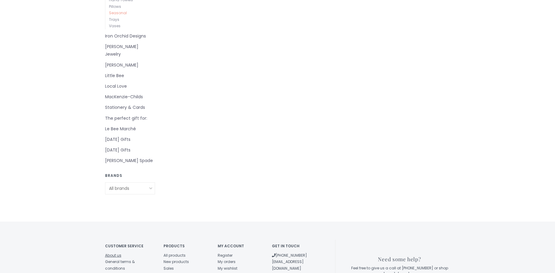 The image size is (555, 273). Describe the element at coordinates (240, 246) in the screenshot. I see `h4: My account` at that location.